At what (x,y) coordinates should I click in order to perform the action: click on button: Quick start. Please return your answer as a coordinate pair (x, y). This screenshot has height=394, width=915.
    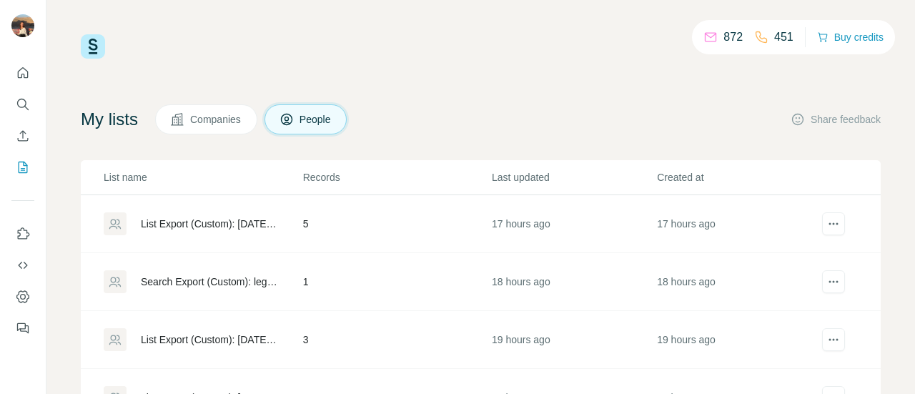
    Looking at the image, I should click on (23, 73).